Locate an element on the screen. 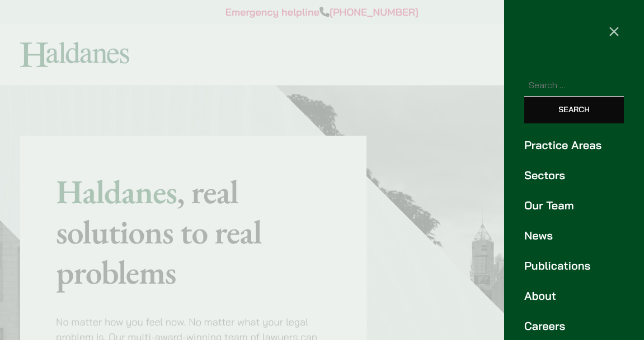 This screenshot has height=340, width=644. a: About is located at coordinates (574, 296).